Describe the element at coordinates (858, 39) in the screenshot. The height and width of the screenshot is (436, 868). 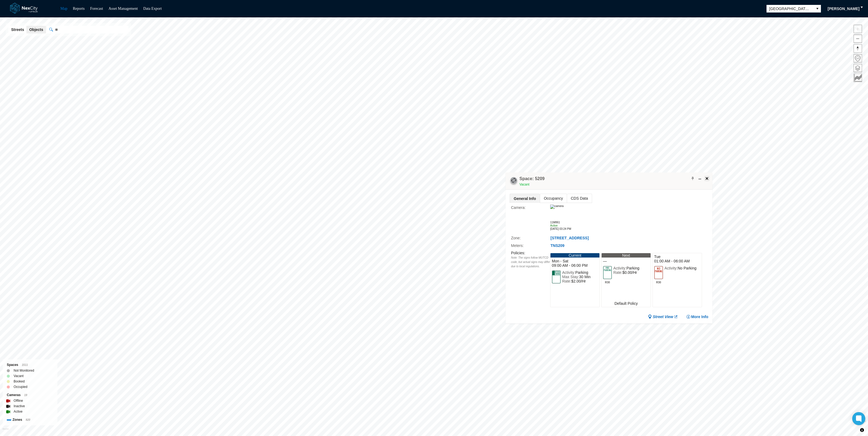
I see `span: Zoom out` at that location.